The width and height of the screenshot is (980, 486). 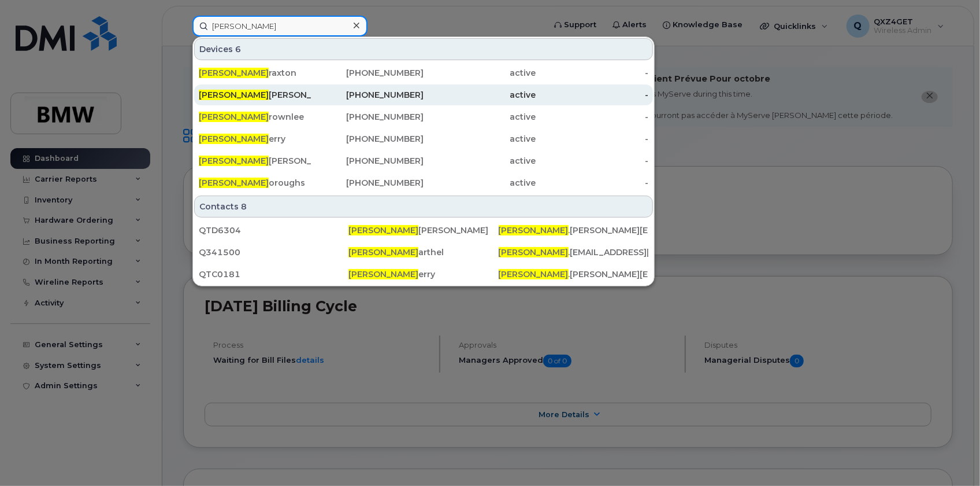 What do you see at coordinates (273, 274) in the screenshot?
I see `div: QTC0181` at bounding box center [273, 274].